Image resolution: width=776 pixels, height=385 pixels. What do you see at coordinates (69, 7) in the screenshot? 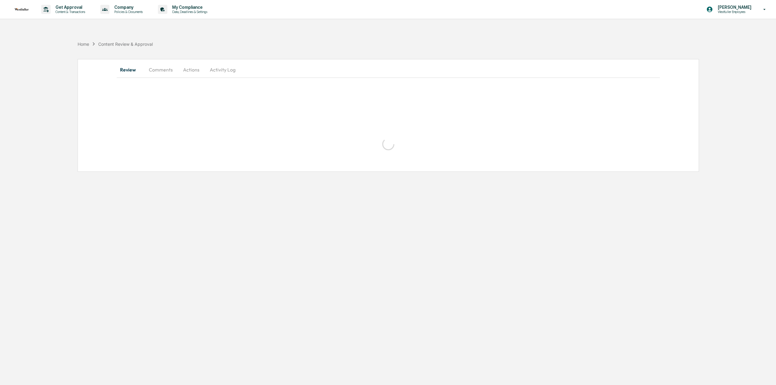
I see `p: Get Approval` at bounding box center [69, 7].